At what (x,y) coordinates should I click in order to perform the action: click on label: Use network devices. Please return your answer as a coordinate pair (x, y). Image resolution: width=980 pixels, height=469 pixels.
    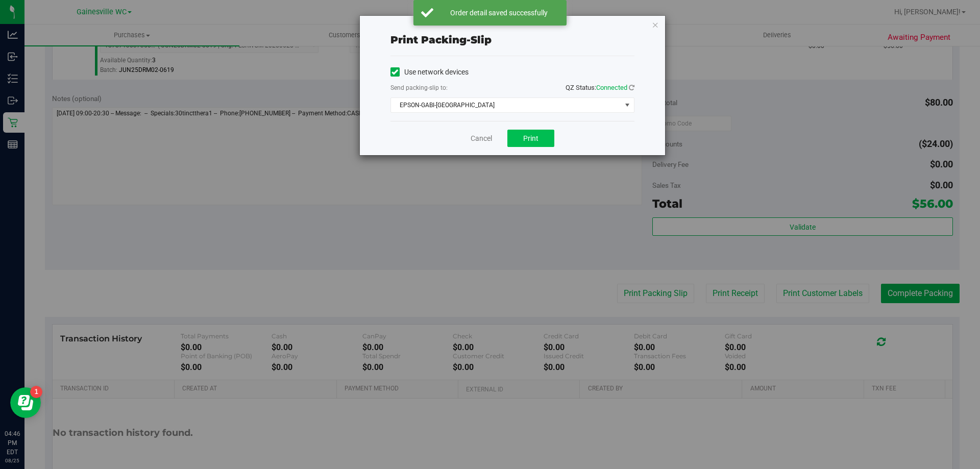
    Looking at the image, I should click on (429, 72).